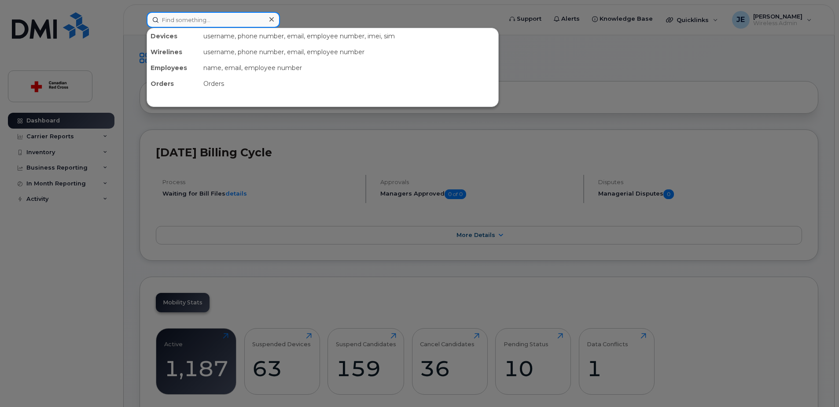 Image resolution: width=839 pixels, height=407 pixels. I want to click on div: name, email, employee number, so click(349, 68).